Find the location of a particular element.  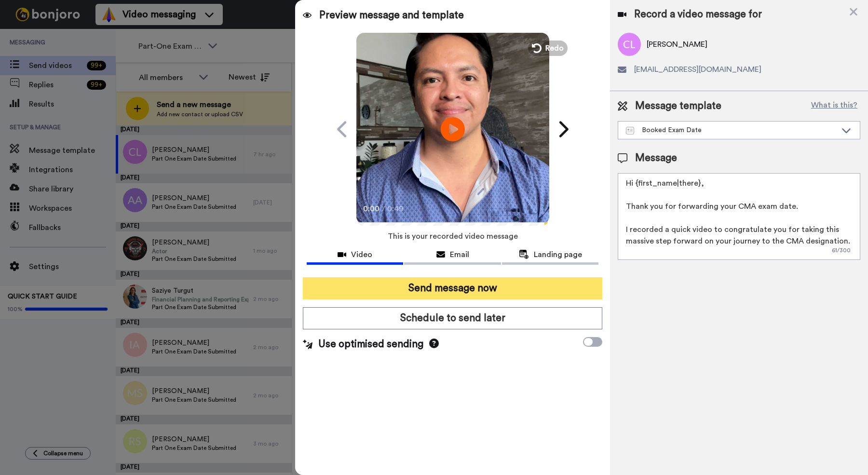

span: Landing page is located at coordinates (558, 254).